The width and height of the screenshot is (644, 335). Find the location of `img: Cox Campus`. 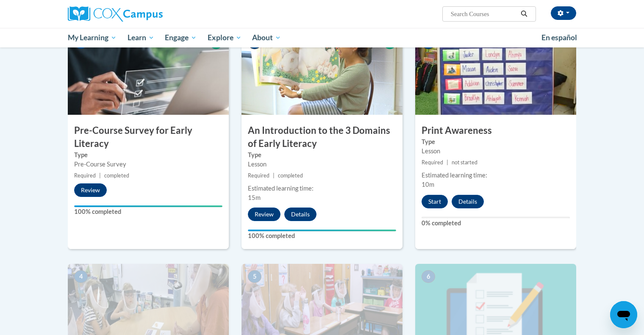

img: Cox Campus is located at coordinates (115, 14).